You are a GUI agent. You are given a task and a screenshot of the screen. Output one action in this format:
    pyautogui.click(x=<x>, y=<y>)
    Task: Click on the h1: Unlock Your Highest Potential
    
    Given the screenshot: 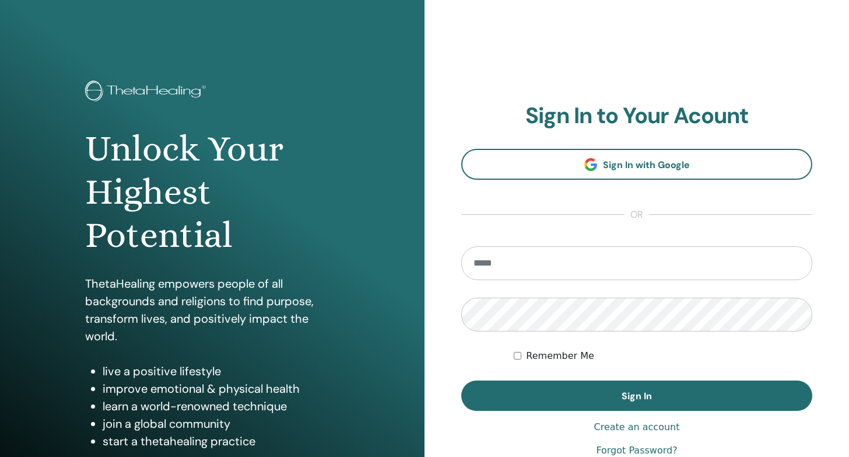 What is the action you would take?
    pyautogui.click(x=212, y=192)
    